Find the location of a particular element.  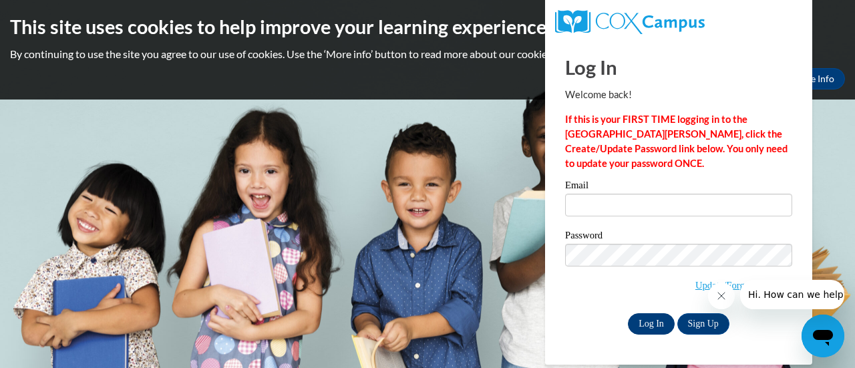

a: Update/Forgot Password is located at coordinates (743, 285).